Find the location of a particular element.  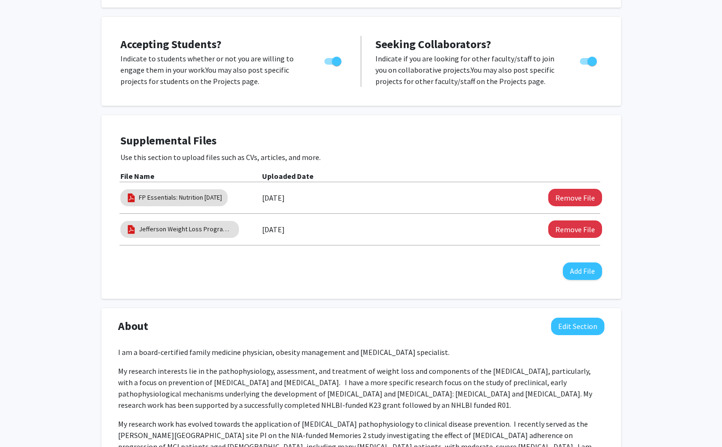

button: Edit About is located at coordinates (578, 326).